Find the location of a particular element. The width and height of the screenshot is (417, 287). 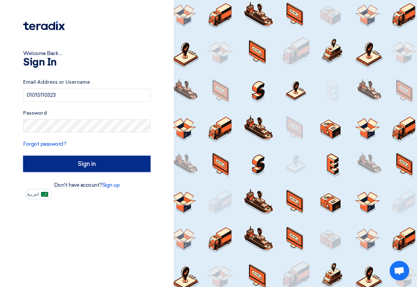

div: Welcome Back ... is located at coordinates (87, 53).